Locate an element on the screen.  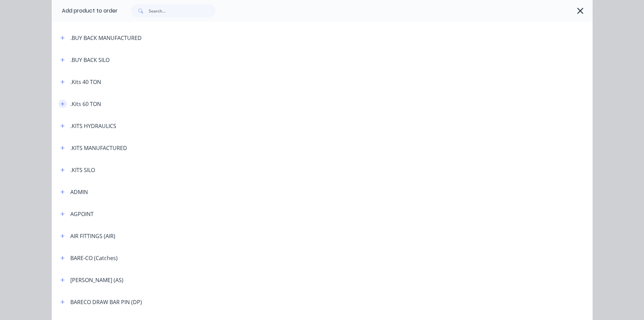
div: .KITS SILO is located at coordinates (83, 170).